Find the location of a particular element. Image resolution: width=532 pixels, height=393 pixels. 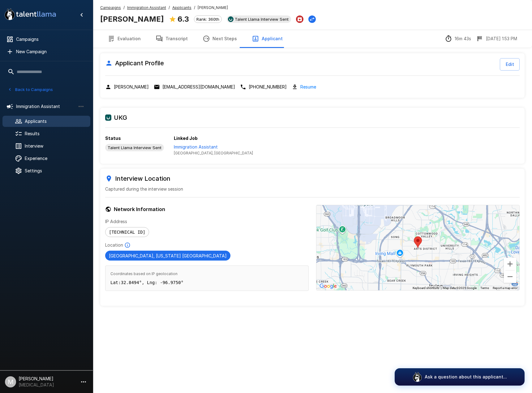

p: 16m 43s is located at coordinates (463, 39).